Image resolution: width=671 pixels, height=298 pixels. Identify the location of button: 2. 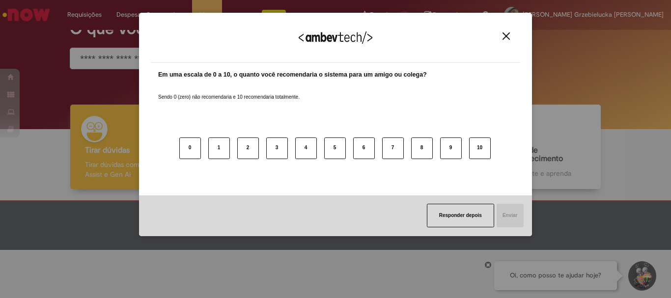
(248, 148).